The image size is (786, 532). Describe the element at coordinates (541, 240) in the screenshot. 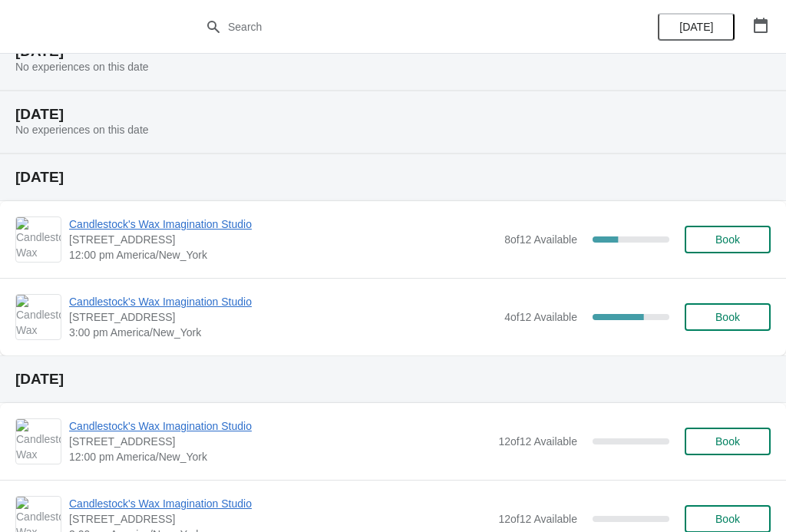

I see `span: 8 of 12 Available` at that location.